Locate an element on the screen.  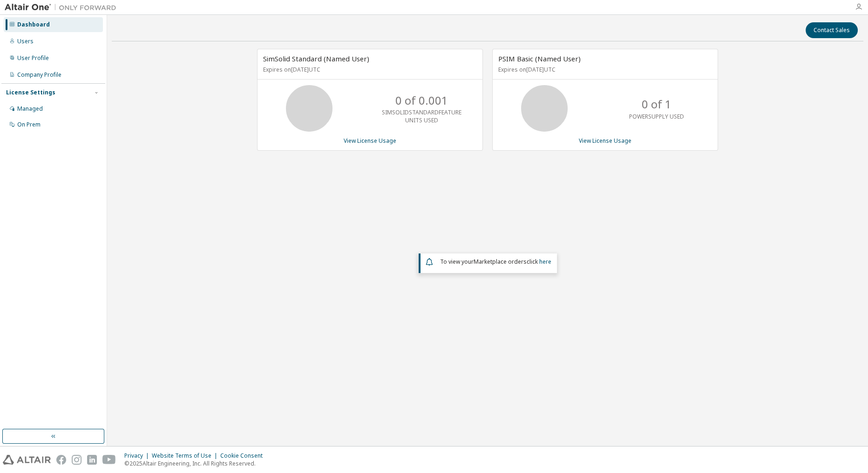
img: facebook.svg is located at coordinates (61, 460).